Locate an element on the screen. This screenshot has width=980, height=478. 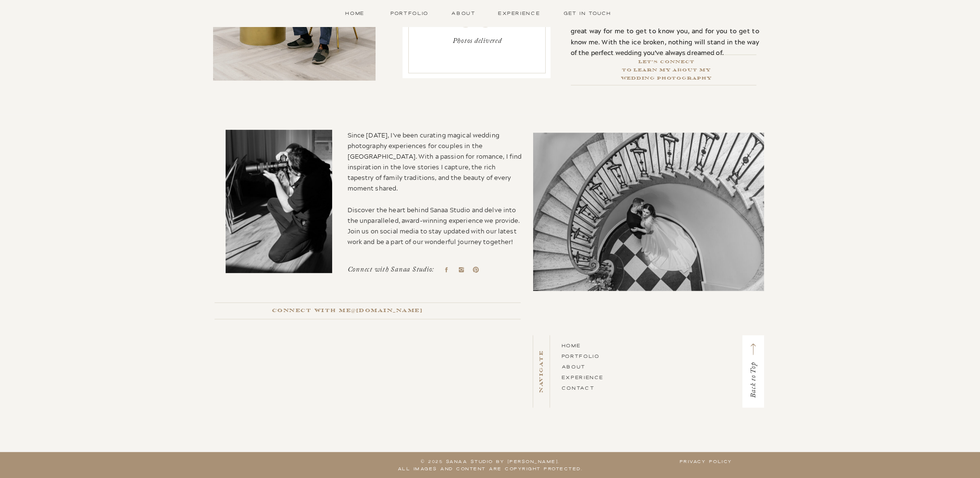
a: Experience is located at coordinates (519, 13).